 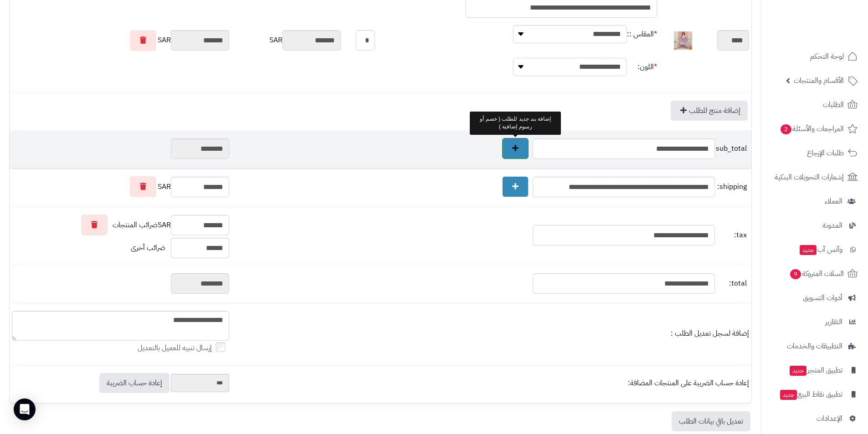 I want to click on span: طلبات الإرجاع, so click(x=825, y=153).